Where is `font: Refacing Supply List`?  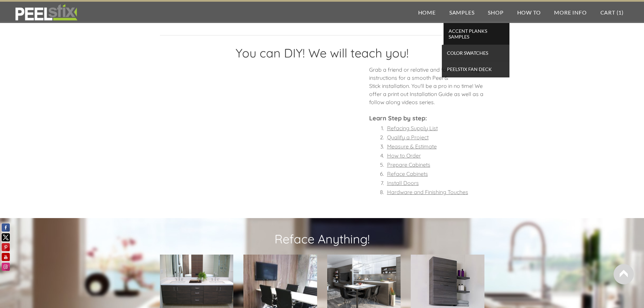
font: Refacing Supply List is located at coordinates (412, 128).